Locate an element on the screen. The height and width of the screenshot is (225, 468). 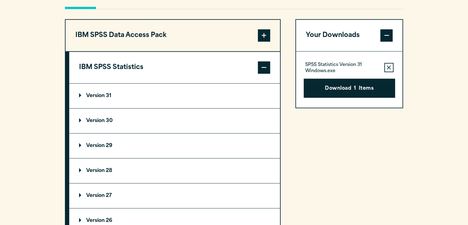
summary: Version 31 is located at coordinates (174, 96).